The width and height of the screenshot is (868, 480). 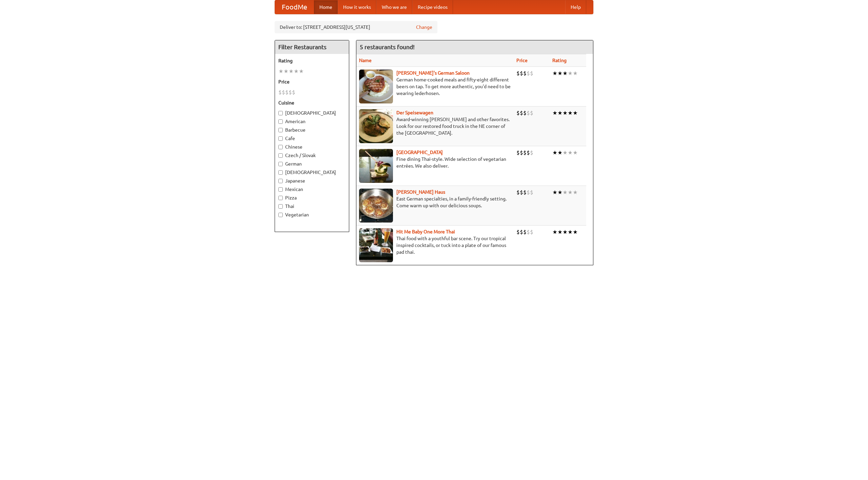 What do you see at coordinates (435, 86) in the screenshot?
I see `p: German home-cooked meals and fifty-eight different beers on tap. To get more authentic, you'd nee...` at bounding box center [435, 86].